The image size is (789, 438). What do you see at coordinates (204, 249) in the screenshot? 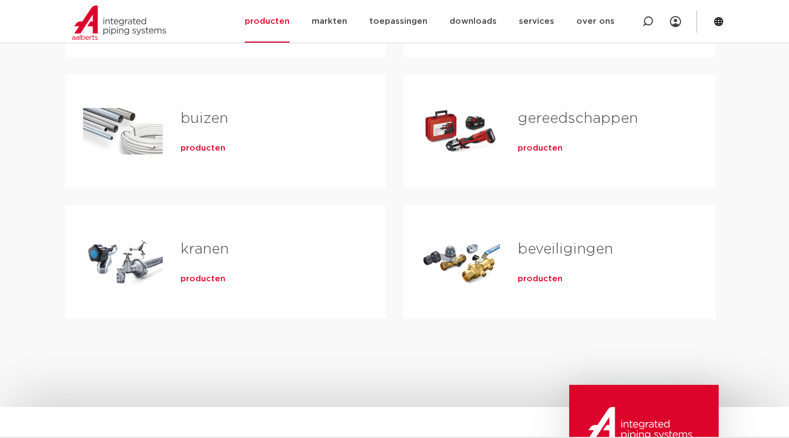
I see `a: kranen` at bounding box center [204, 249].